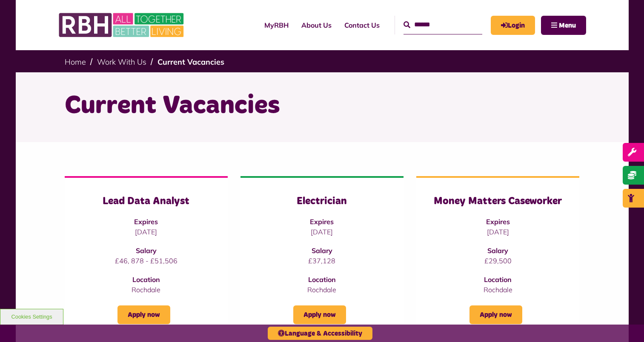 The image size is (644, 342). I want to click on button: Language & Accessibility, so click(320, 333).